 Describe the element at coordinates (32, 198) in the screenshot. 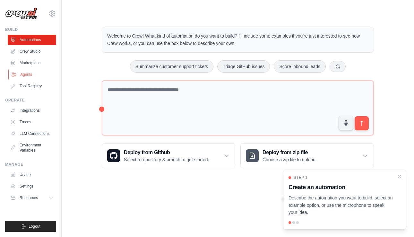

I see `button: Resources` at that location.